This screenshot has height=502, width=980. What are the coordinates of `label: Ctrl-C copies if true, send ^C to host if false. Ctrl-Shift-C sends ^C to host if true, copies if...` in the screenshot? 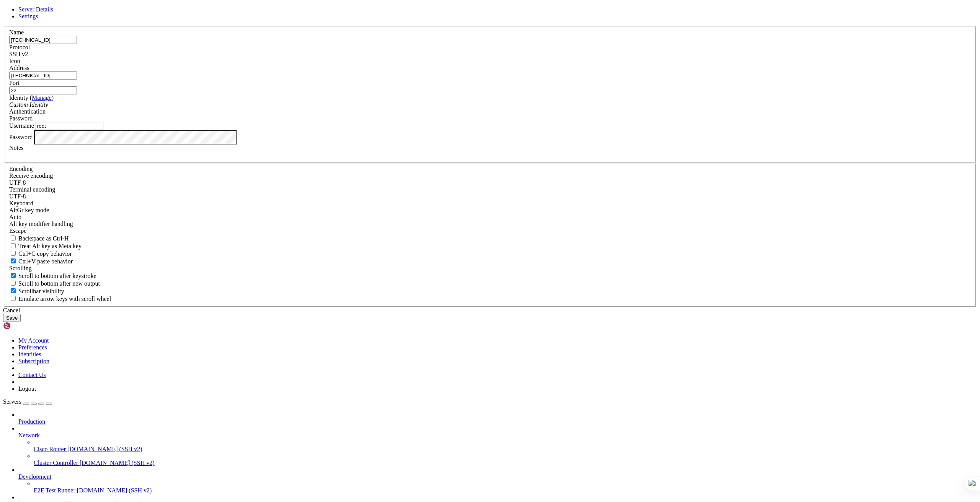 It's located at (41, 254).